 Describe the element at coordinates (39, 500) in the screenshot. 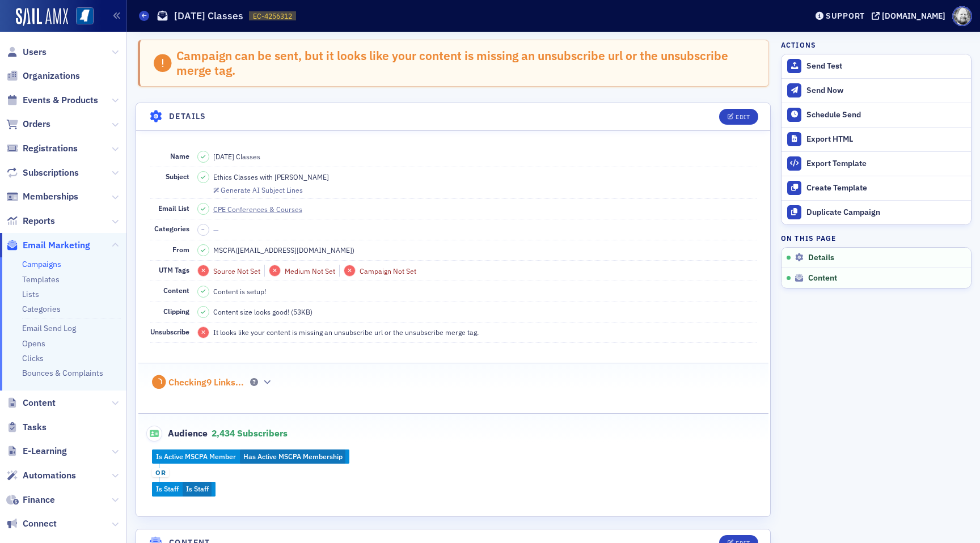

I see `span: Finance` at that location.